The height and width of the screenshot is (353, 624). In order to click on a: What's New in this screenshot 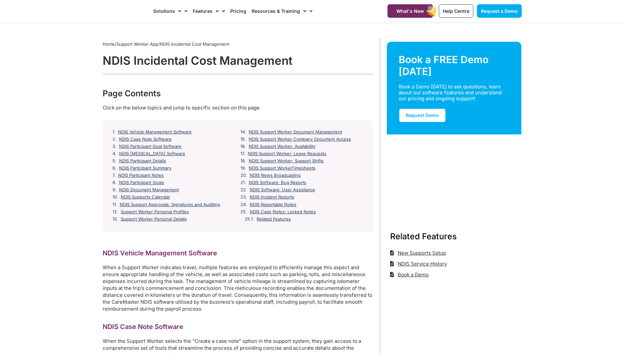, I will do `click(410, 11)`.